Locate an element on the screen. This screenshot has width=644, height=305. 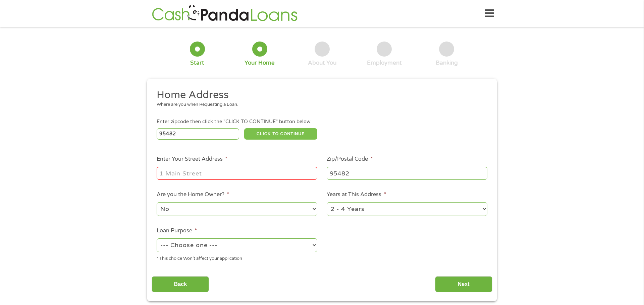
div: Where are you when Requesting a Loan. is located at coordinates (320, 105).